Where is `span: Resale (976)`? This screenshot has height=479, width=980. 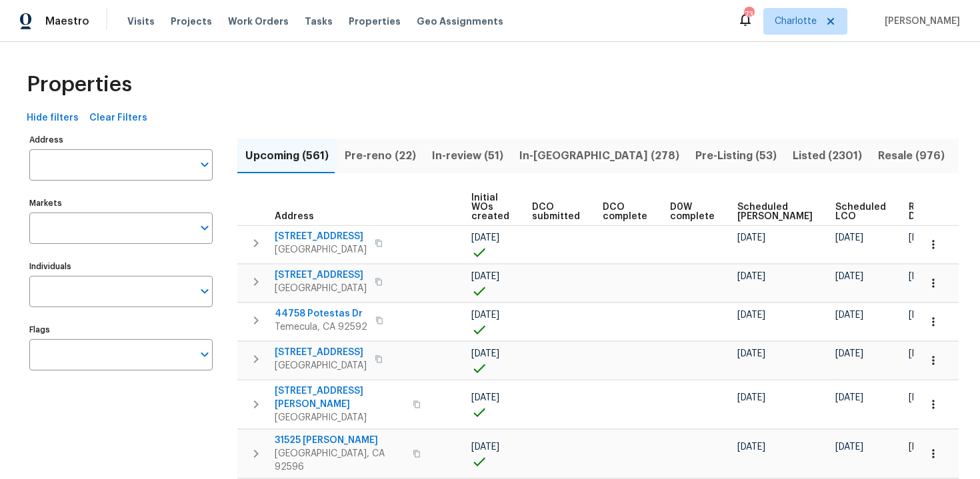 span: Resale (976) is located at coordinates (911, 156).